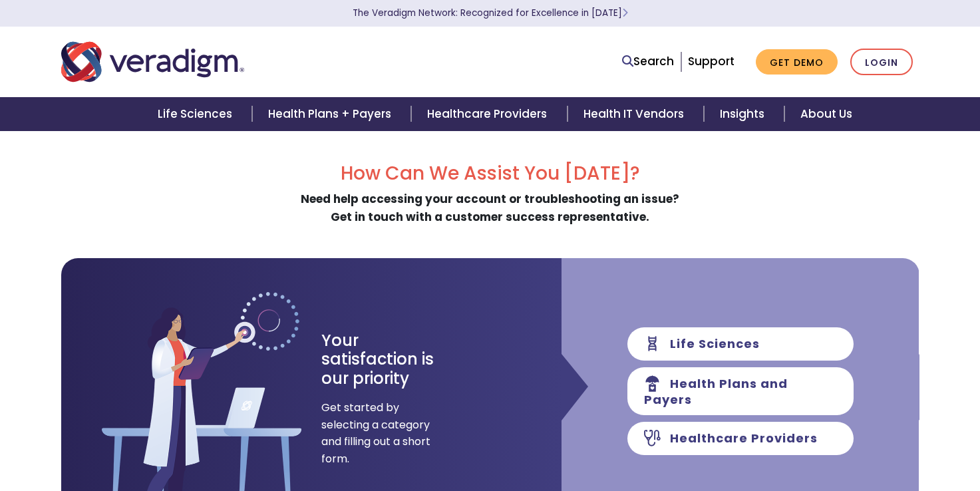  What do you see at coordinates (635, 114) in the screenshot?
I see `a: Health IT Vendors` at bounding box center [635, 114].